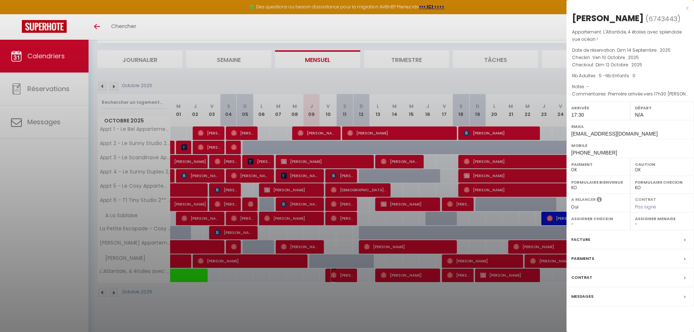 The width and height of the screenshot is (694, 332). I want to click on label: Messages, so click(582, 296).